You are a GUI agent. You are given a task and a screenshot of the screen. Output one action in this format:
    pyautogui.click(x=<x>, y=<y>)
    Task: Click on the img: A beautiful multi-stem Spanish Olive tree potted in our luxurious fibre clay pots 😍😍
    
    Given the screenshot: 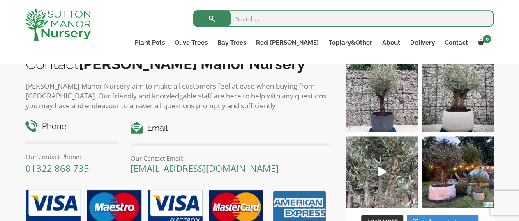 What is the action you would take?
    pyautogui.click(x=381, y=96)
    